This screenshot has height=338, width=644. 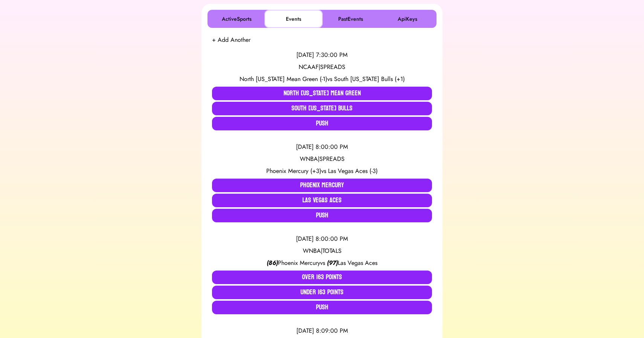 What do you see at coordinates (294, 19) in the screenshot?
I see `button: Events` at bounding box center [294, 19].